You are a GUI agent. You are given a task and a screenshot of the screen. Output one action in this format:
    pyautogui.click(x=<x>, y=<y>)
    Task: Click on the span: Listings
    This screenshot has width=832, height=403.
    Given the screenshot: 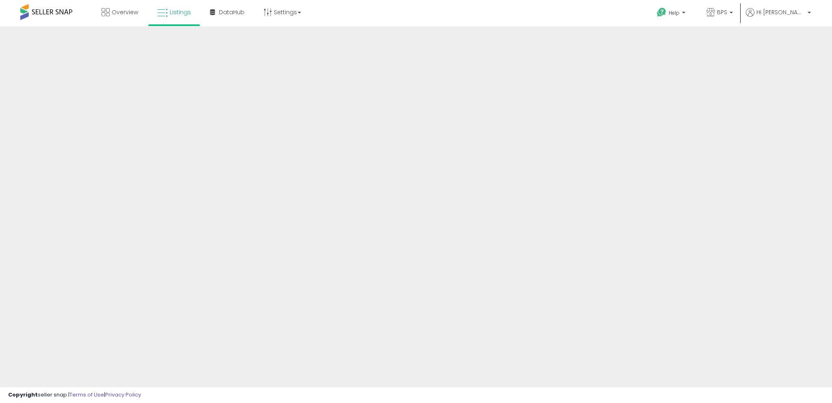 What is the action you would take?
    pyautogui.click(x=180, y=12)
    